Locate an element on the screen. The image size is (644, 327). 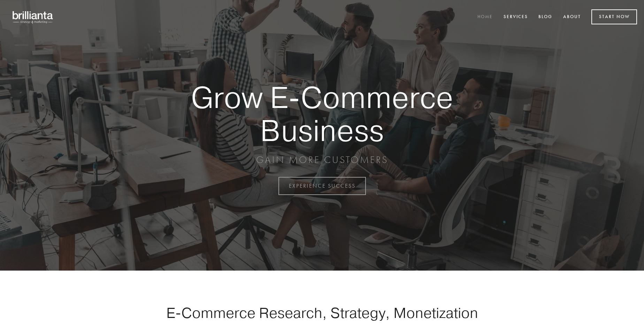
a: Services is located at coordinates (516, 17).